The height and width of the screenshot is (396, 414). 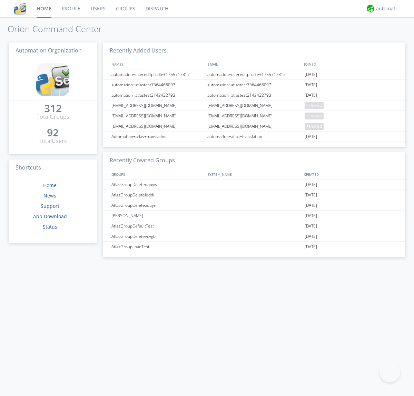 I want to click on div: 92, so click(x=53, y=133).